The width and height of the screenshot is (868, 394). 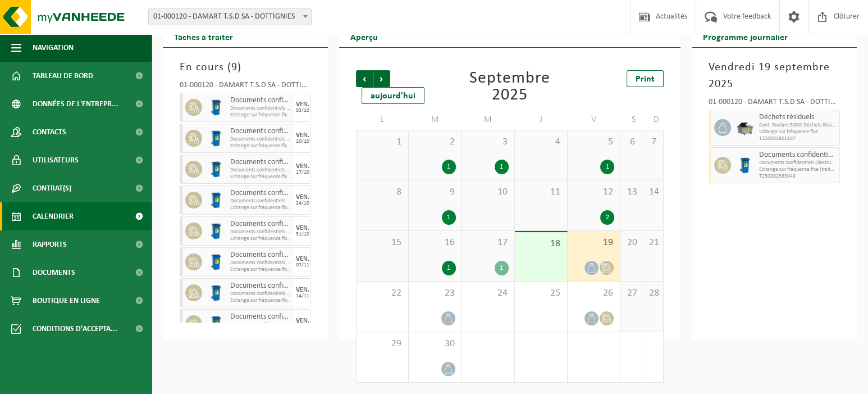 I want to click on div: 24/10, so click(x=303, y=203).